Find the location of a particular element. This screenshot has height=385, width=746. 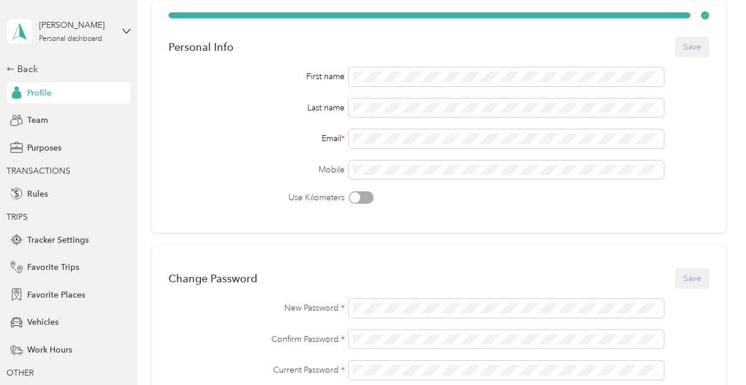

div: Personal dashboard is located at coordinates (70, 39).